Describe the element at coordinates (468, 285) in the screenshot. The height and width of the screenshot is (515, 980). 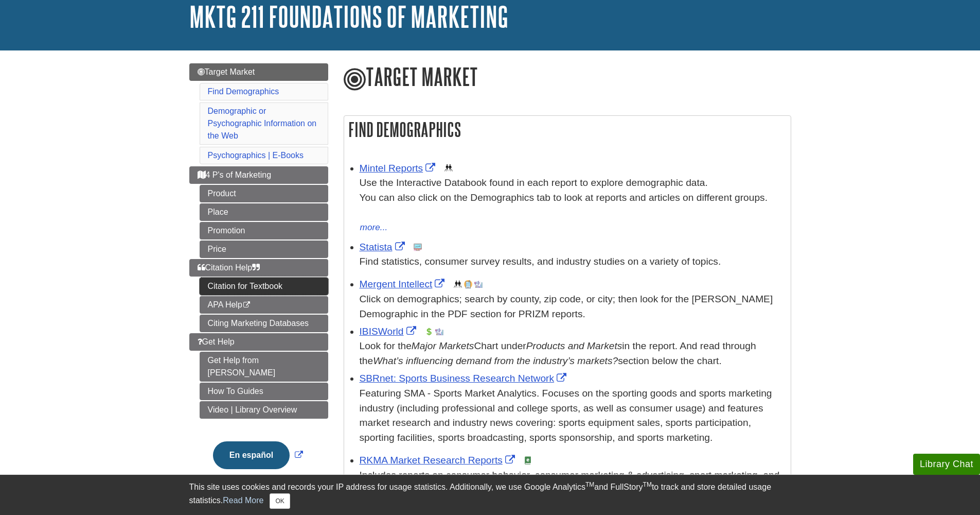
I see `img: Company Information` at that location.